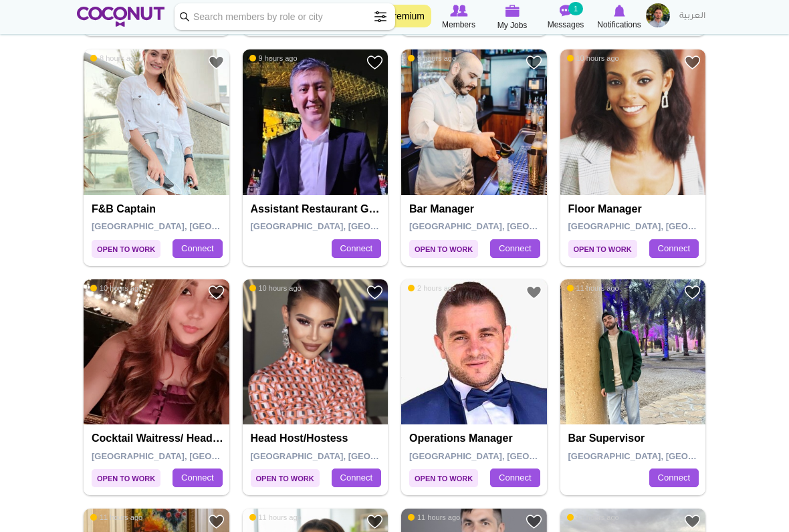 This screenshot has height=532, width=789. Describe the element at coordinates (576, 9) in the screenshot. I see `small: 1` at that location.